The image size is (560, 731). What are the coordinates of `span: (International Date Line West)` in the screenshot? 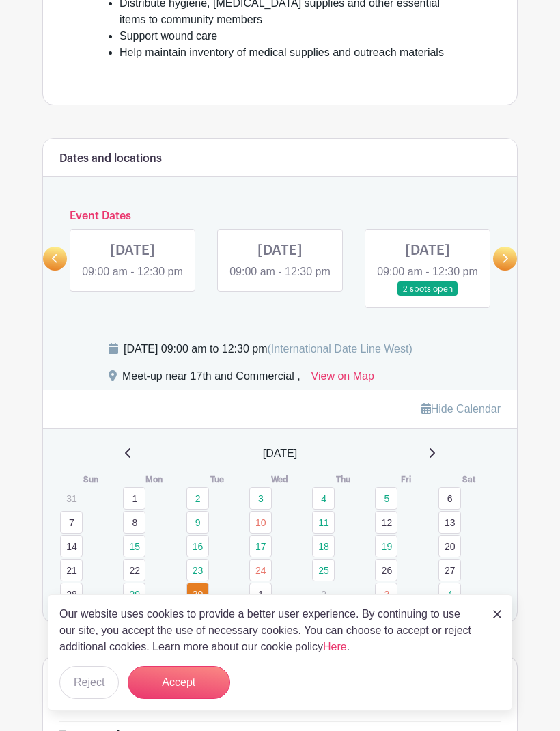 It's located at (339, 348).